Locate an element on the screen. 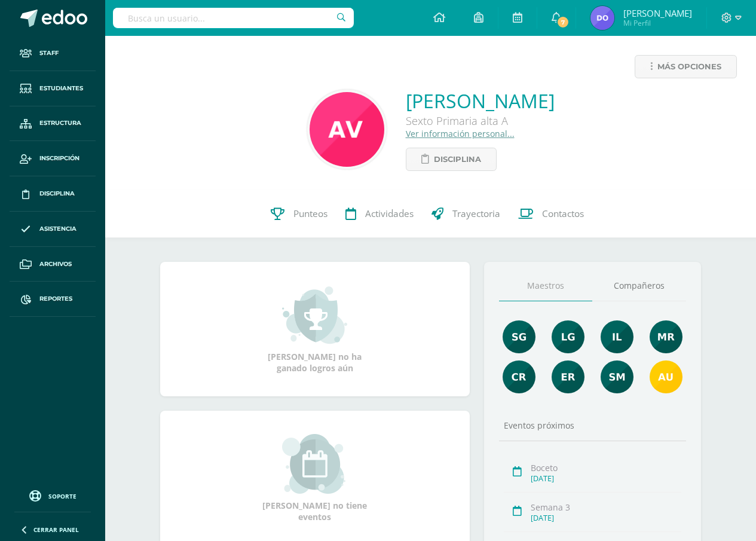  span: Inscripción is located at coordinates (59, 158).